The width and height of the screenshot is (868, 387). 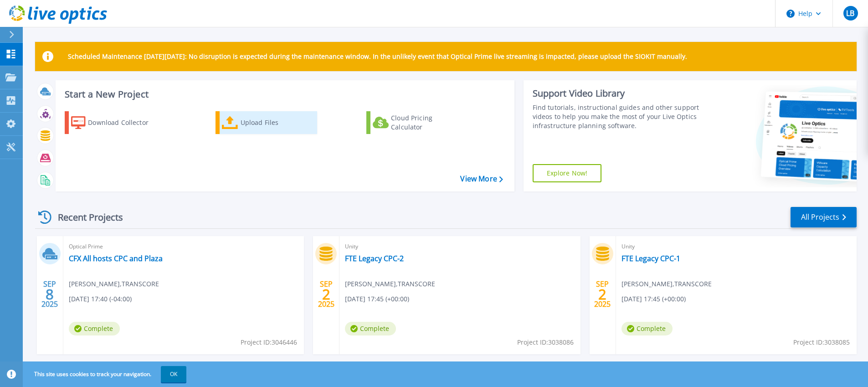 What do you see at coordinates (115, 123) in the screenshot?
I see `a: Download Collector` at bounding box center [115, 123].